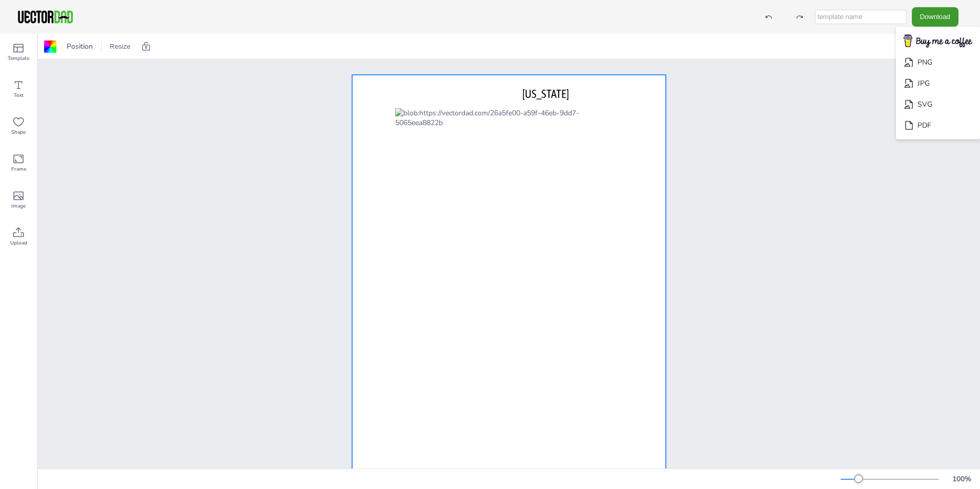  Describe the element at coordinates (861, 17) in the screenshot. I see `input: template name` at that location.